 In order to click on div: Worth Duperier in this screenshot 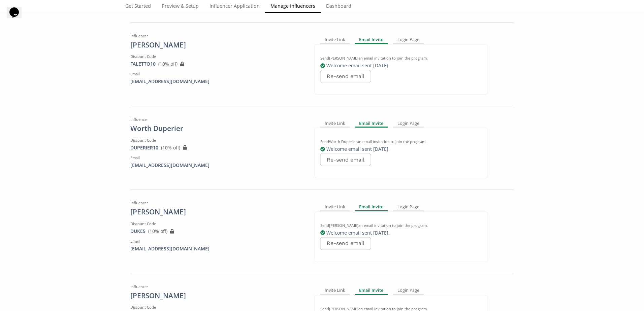, I will do `click(217, 129)`.